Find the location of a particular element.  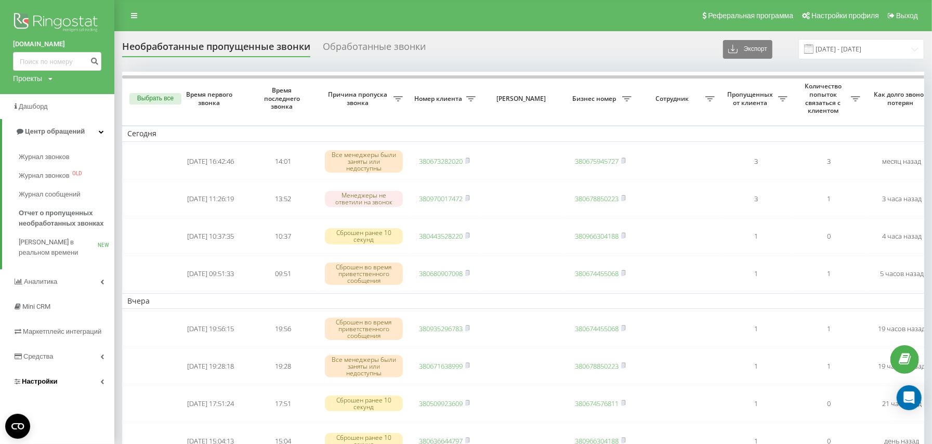

span: Выход is located at coordinates (907, 16).